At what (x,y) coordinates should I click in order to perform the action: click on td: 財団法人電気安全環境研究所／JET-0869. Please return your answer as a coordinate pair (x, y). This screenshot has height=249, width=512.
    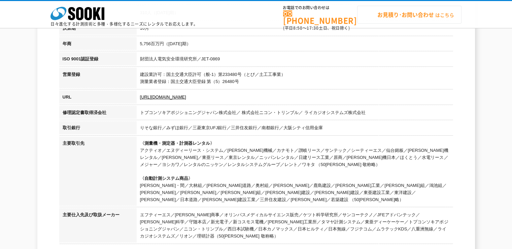
    Looking at the image, I should click on (295, 60).